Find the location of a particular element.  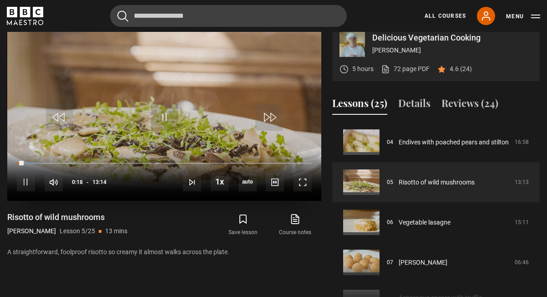

div: Current quality: 720p is located at coordinates (248, 182).